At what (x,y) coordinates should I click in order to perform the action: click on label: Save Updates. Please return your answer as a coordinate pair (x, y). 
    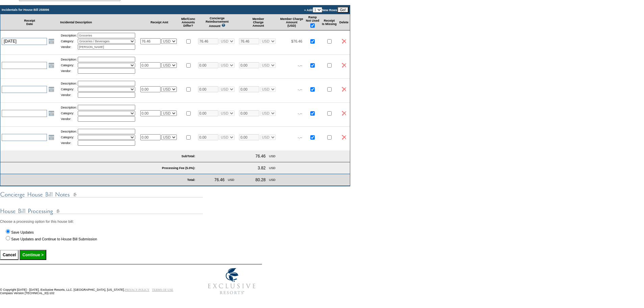
    Looking at the image, I should click on (22, 232).